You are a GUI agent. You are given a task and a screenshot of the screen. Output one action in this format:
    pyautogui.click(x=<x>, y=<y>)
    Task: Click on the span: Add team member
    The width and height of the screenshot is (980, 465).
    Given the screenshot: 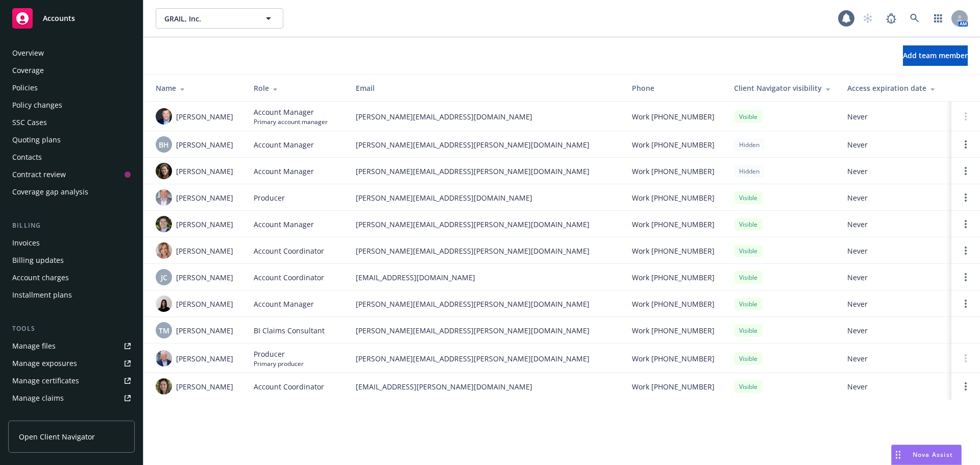 What is the action you would take?
    pyautogui.click(x=935, y=55)
    